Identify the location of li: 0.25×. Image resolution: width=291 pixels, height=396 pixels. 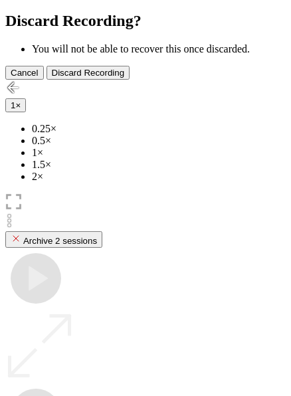
(159, 129).